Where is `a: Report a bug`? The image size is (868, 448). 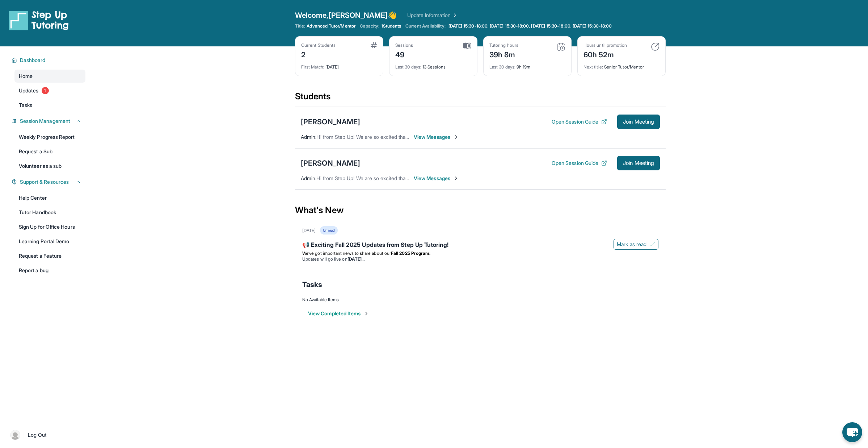
a: Report a bug is located at coordinates (50, 270).